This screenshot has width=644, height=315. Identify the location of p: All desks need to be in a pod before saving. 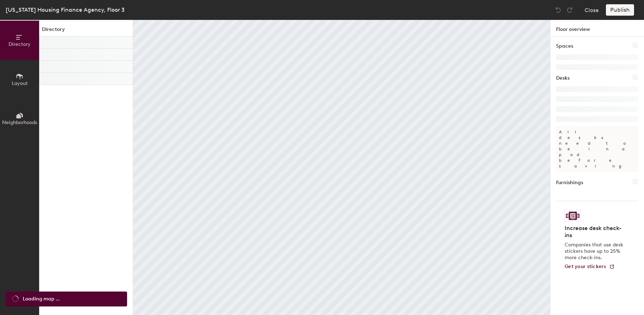
(597, 149).